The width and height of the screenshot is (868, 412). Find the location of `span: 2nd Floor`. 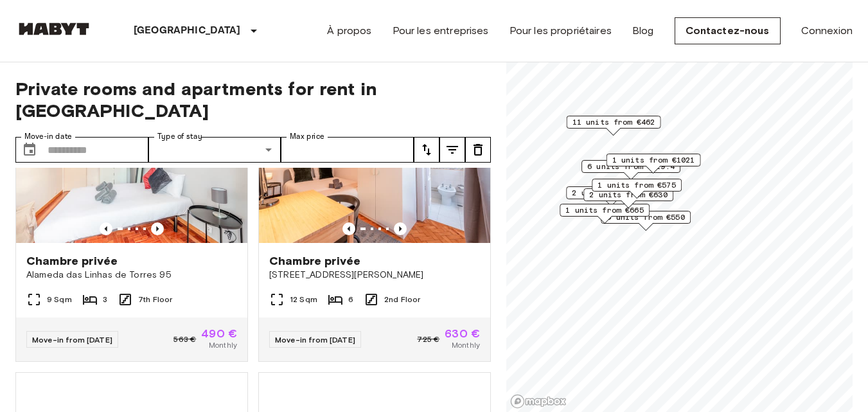

span: 2nd Floor is located at coordinates (402, 300).